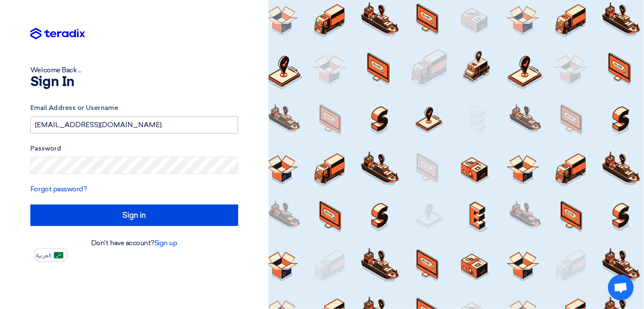 The image size is (644, 309). Describe the element at coordinates (59, 255) in the screenshot. I see `img: ar-AR.png` at that location.